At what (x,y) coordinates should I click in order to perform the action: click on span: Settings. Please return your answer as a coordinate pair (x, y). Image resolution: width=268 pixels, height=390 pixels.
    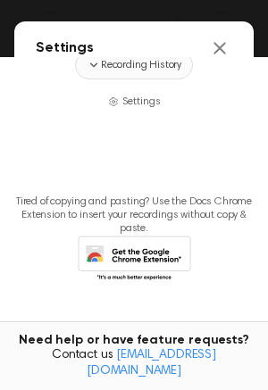
    Looking at the image, I should click on (141, 102).